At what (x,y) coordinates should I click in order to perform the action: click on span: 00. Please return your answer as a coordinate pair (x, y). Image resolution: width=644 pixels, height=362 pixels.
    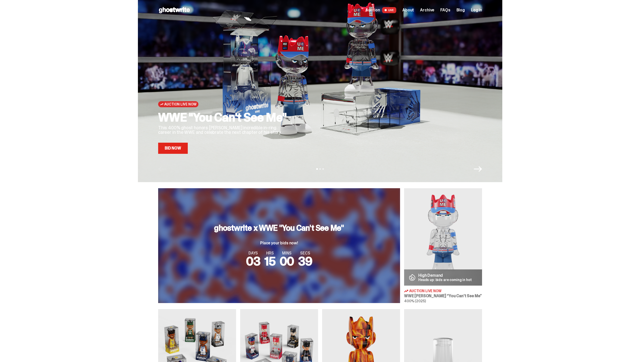
    Looking at the image, I should click on (287, 261).